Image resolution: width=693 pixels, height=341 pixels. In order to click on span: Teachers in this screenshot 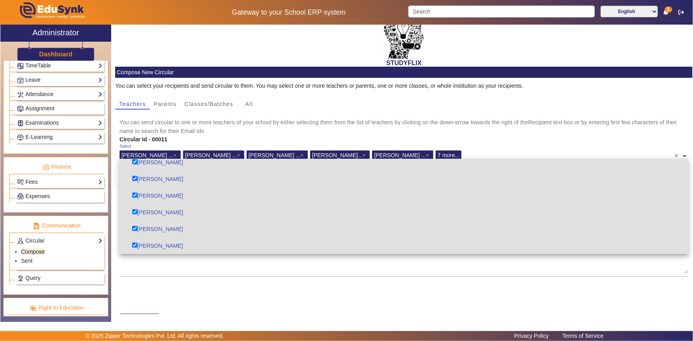, I will do `click(132, 104)`.